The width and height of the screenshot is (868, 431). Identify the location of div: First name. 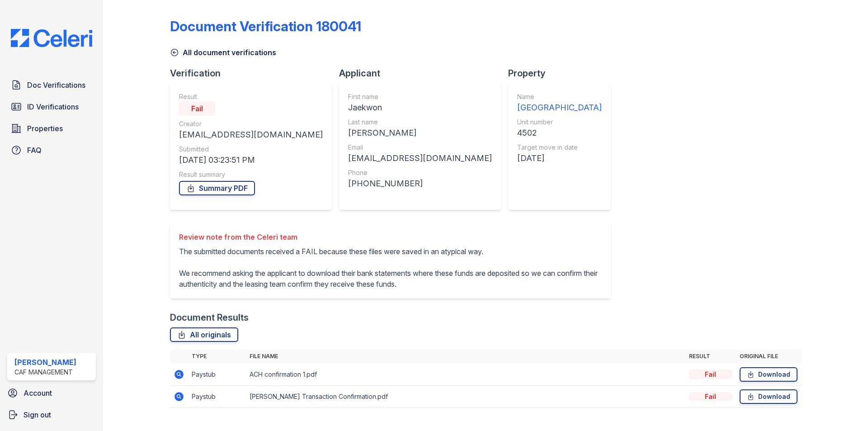
(420, 96).